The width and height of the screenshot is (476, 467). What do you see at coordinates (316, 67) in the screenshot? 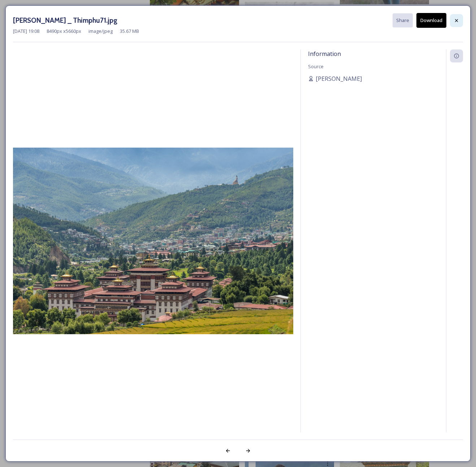
I see `span: Source` at bounding box center [316, 67].